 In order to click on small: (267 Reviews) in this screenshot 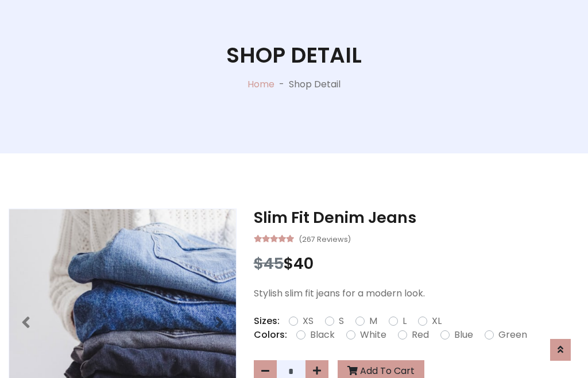, I will do `click(325, 239)`.